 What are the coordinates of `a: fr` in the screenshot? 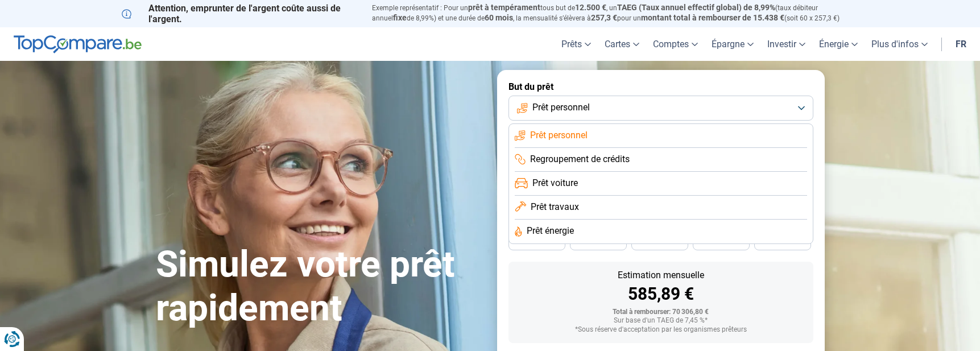 It's located at (961, 44).